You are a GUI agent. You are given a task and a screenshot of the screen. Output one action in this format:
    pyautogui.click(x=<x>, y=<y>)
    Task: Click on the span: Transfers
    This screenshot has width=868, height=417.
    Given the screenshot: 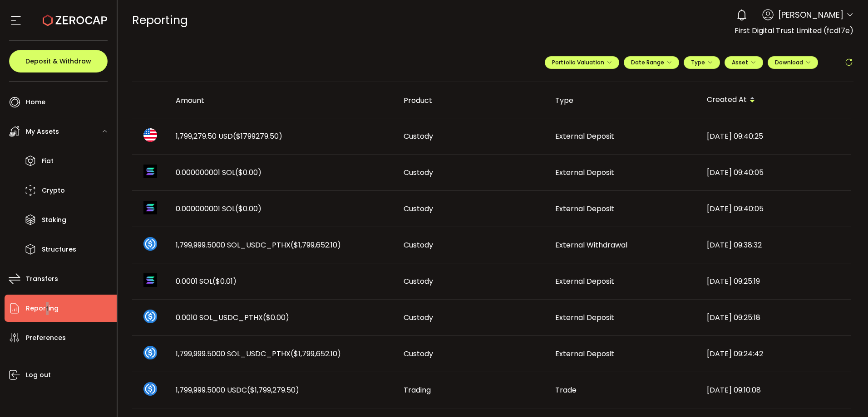 What is the action you would take?
    pyautogui.click(x=42, y=279)
    